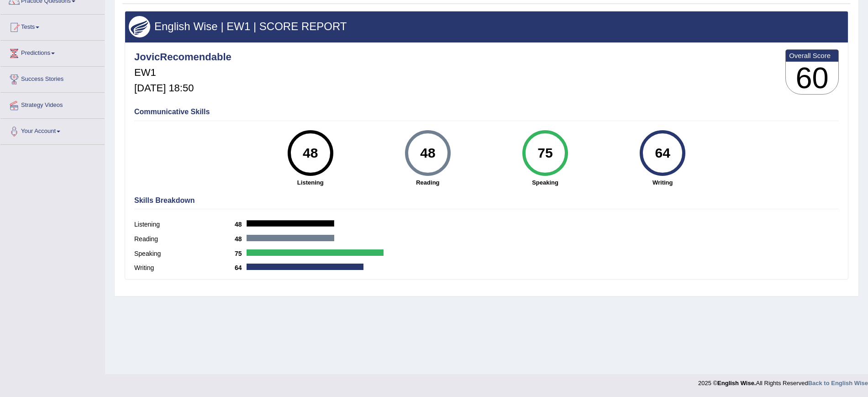  What do you see at coordinates (52, 26) in the screenshot?
I see `a: Tests` at bounding box center [52, 26].